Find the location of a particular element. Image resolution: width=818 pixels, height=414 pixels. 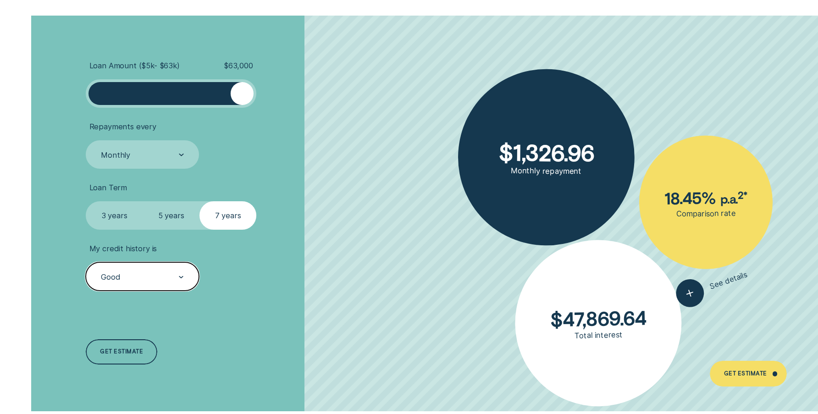

a: Get Estimate is located at coordinates (749, 374).